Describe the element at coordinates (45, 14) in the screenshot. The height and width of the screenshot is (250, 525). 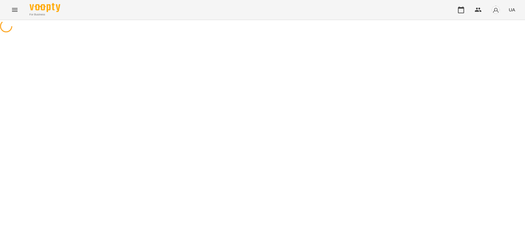
I see `span: For Business` at that location.